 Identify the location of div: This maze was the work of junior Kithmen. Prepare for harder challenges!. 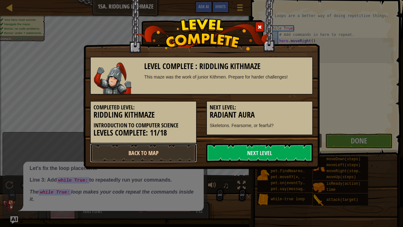
(227, 77).